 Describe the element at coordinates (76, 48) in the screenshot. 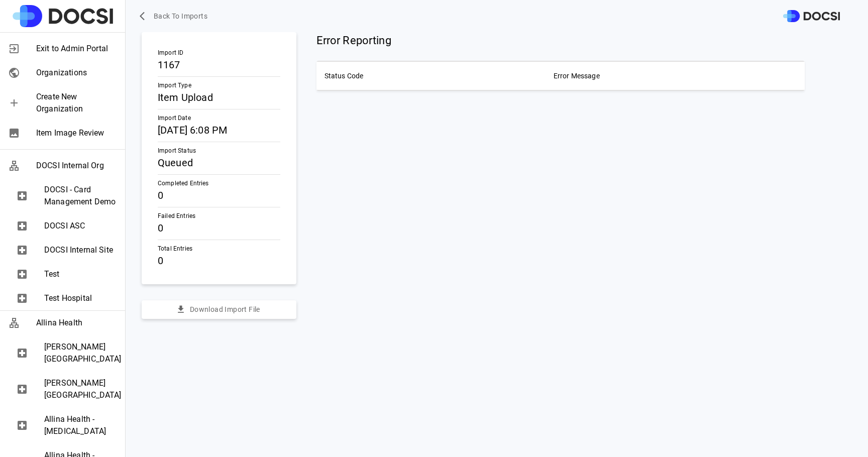

I see `span: Exit to Admin Portal` at that location.